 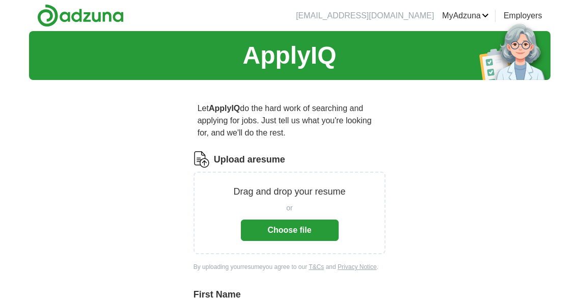 I want to click on a: T&Cs, so click(x=316, y=267).